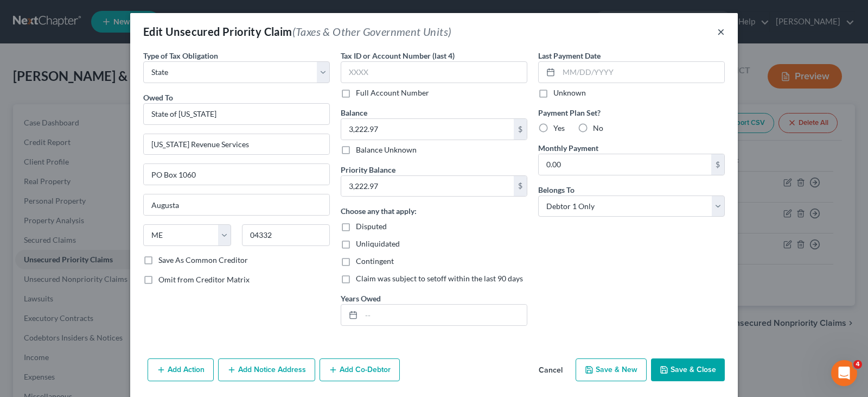 The width and height of the screenshot is (868, 397). What do you see at coordinates (354, 112) in the screenshot?
I see `label: Balance` at bounding box center [354, 112].